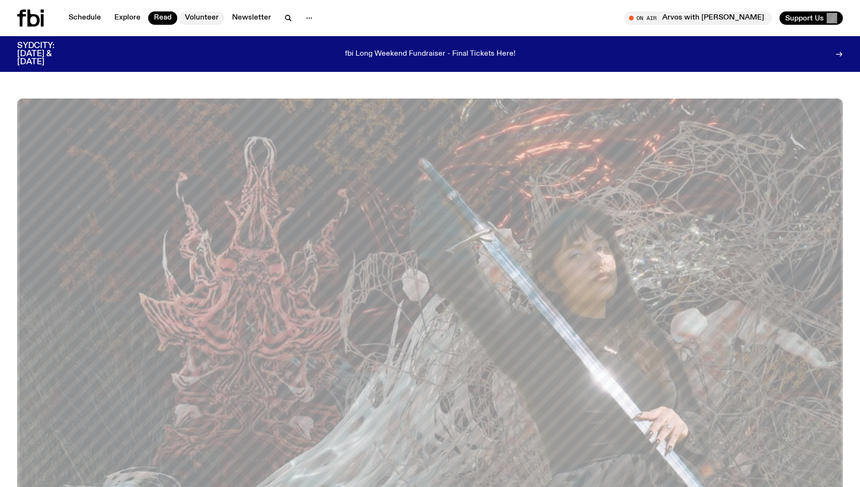 Image resolution: width=860 pixels, height=487 pixels. Describe the element at coordinates (811, 18) in the screenshot. I see `button: Support Us` at that location.